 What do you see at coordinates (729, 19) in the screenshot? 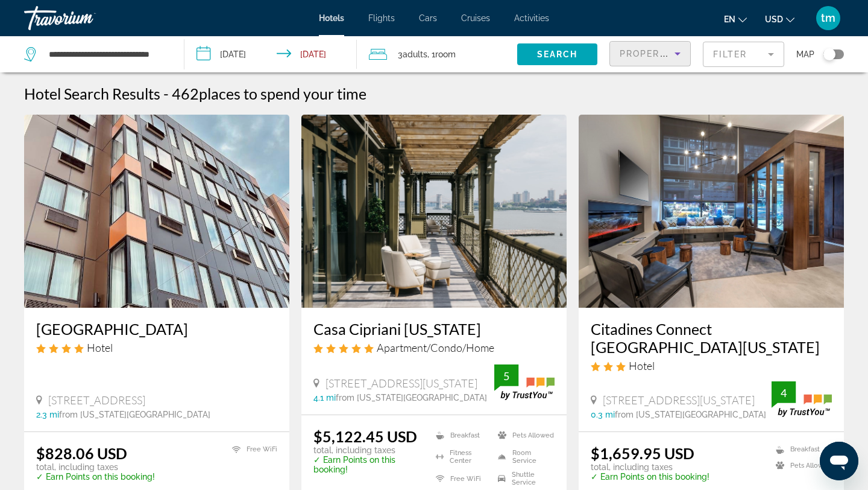
I see `span: en` at bounding box center [729, 19].